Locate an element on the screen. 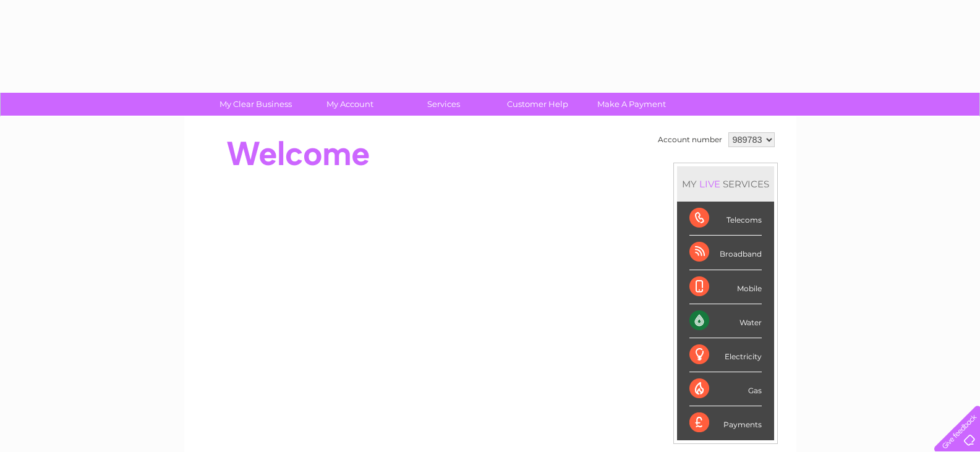 The height and width of the screenshot is (452, 980). div: Mobile is located at coordinates (725, 287).